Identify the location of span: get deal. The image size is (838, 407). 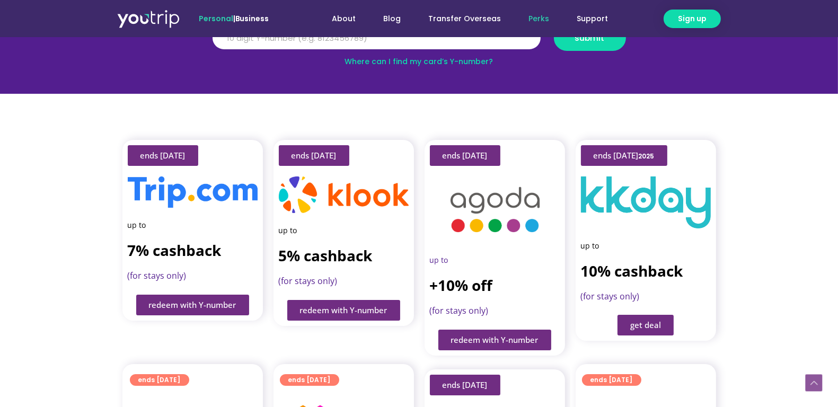
(645, 325).